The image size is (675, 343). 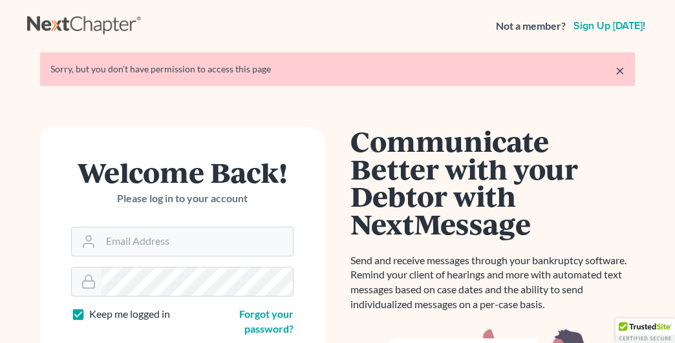 I want to click on div: Sorry, but you don't have permission to access this page, so click(x=337, y=69).